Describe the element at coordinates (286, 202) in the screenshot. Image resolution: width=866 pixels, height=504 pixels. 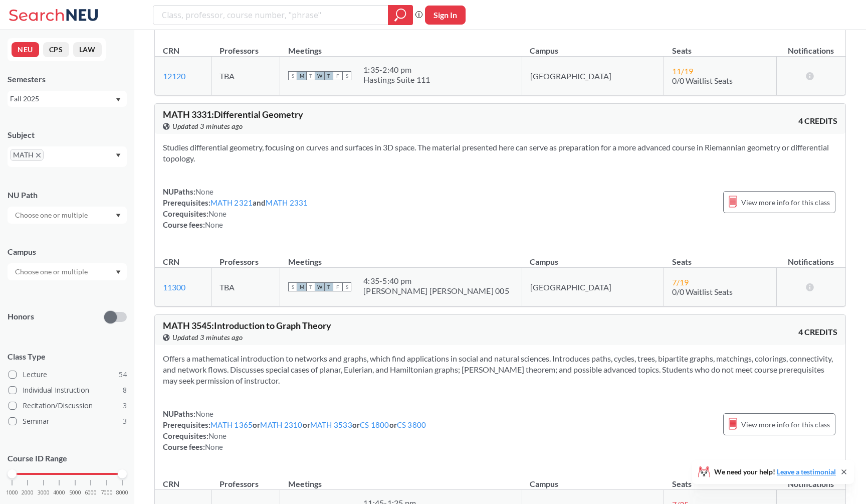
I see `a: MATH 2331` at that location.